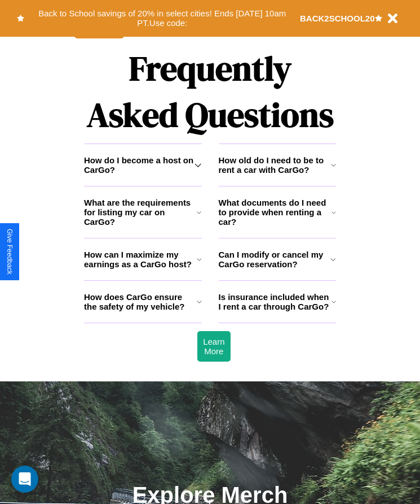 The height and width of the screenshot is (504, 420). Describe the element at coordinates (213, 346) in the screenshot. I see `button: Learn More` at that location.